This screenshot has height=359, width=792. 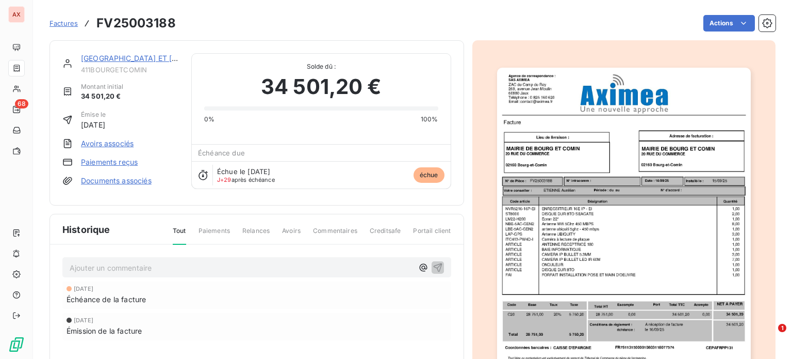 I want to click on span: Échéance due, so click(x=221, y=153).